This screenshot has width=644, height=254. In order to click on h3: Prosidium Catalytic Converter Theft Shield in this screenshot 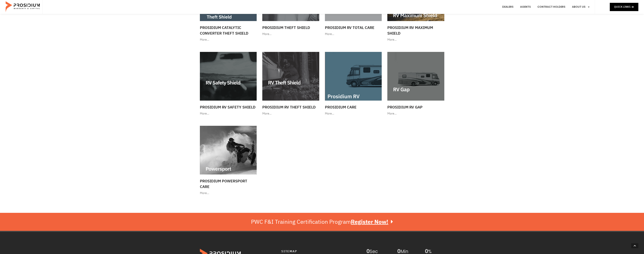, I will do `click(228, 30)`.